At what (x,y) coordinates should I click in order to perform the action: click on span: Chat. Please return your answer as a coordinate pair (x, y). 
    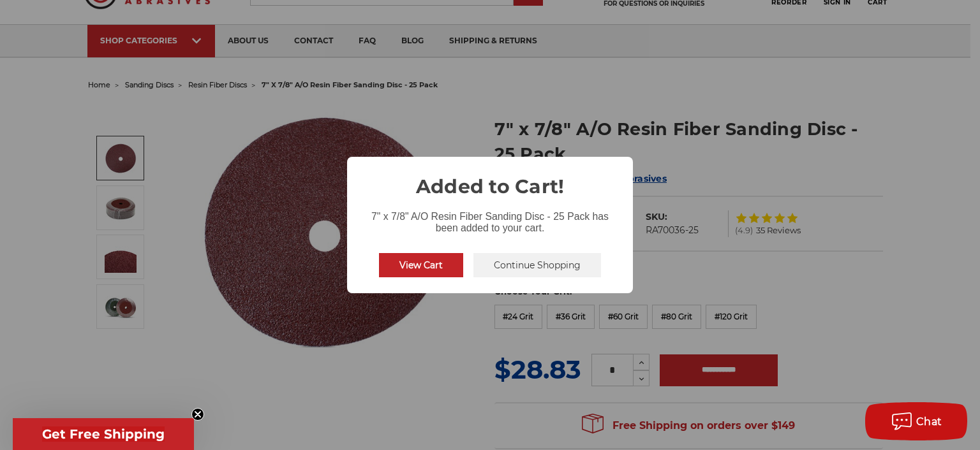
    Looking at the image, I should click on (928, 421).